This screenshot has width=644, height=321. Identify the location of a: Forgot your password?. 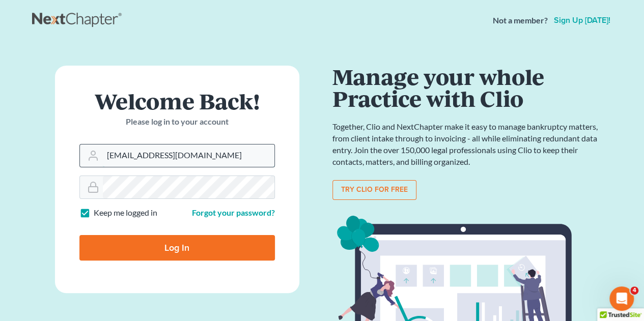
(233, 212).